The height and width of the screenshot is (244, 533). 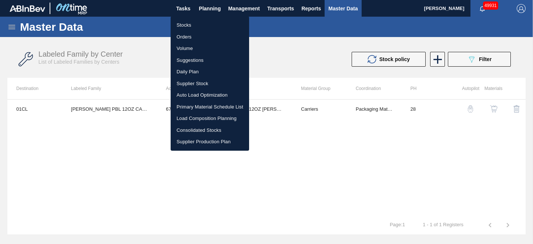 What do you see at coordinates (210, 130) in the screenshot?
I see `li: Consolidated Stocks` at bounding box center [210, 130].